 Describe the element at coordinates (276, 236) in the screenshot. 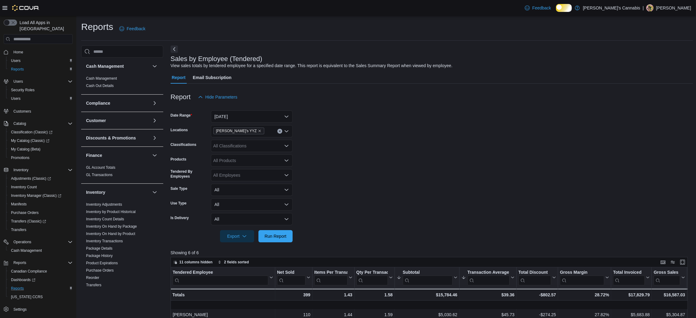

I see `button: Run Report` at that location.